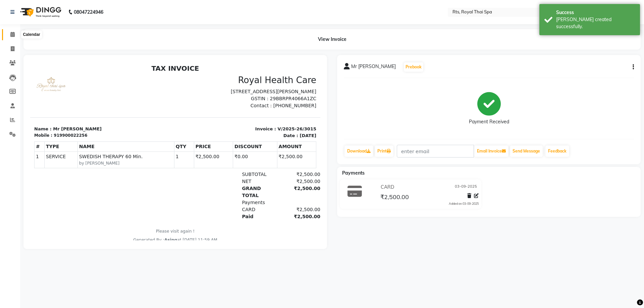 This screenshot has height=308, width=644. Describe the element at coordinates (154, 85) in the screenshot. I see `th: QTY` at that location.